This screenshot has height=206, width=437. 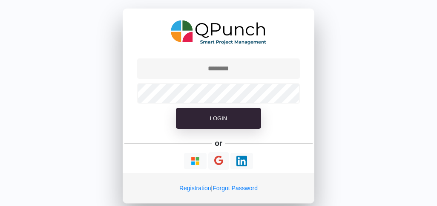 I want to click on img: QPunch, so click(x=219, y=32).